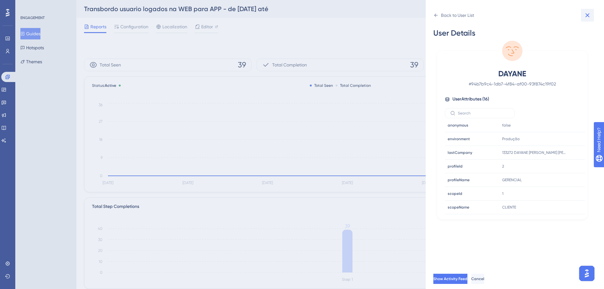 This screenshot has height=289, width=604. Describe the element at coordinates (458, 125) in the screenshot. I see `span: anonymous` at that location.